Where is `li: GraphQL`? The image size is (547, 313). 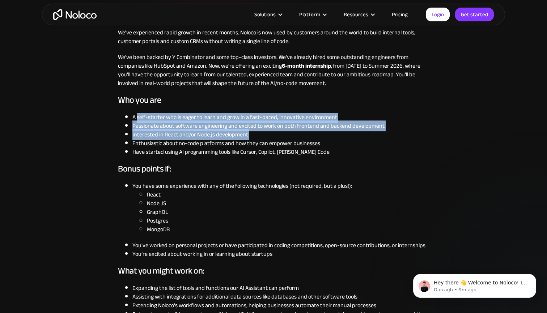
li: GraphQL is located at coordinates (288, 212).